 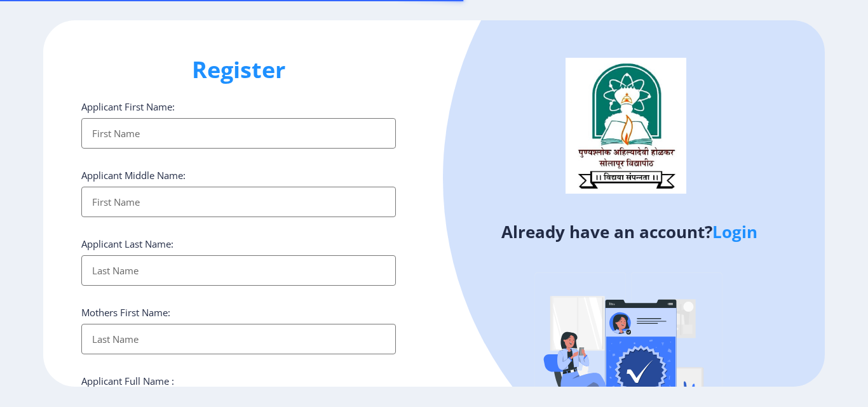 I want to click on h1: Register, so click(x=238, y=70).